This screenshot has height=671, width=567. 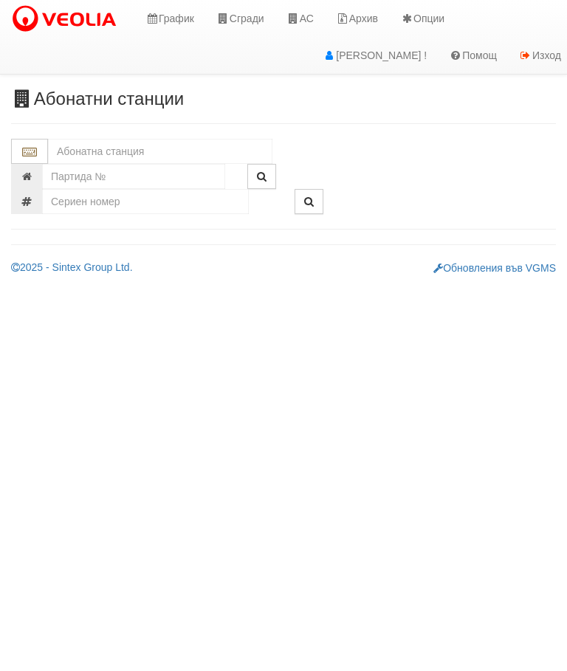 I want to click on img: VeoliaLogo.png, so click(x=67, y=19).